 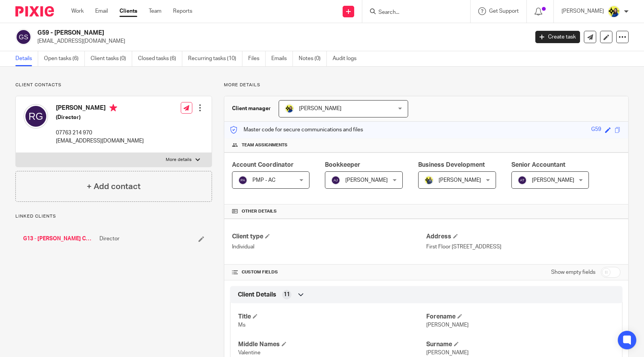 I want to click on p: Linked clients, so click(x=114, y=217).